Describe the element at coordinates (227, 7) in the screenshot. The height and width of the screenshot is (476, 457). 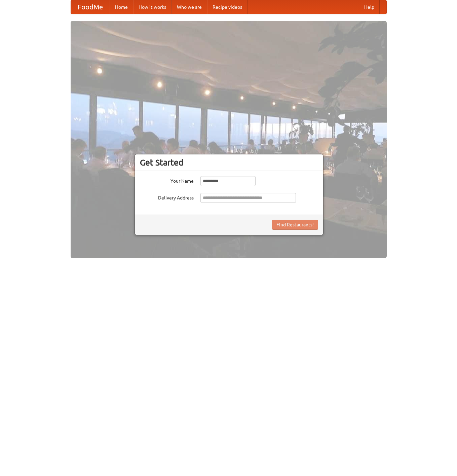
I see `a: Recipe videos` at that location.